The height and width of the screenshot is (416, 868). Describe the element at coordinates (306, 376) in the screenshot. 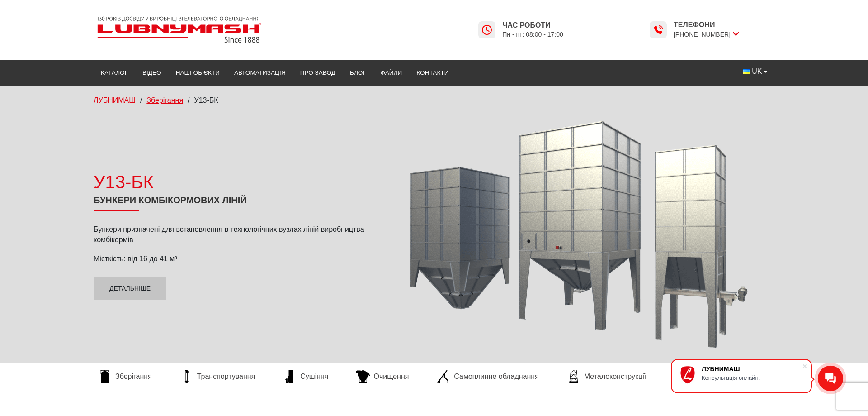

I see `a: Сушіння` at that location.